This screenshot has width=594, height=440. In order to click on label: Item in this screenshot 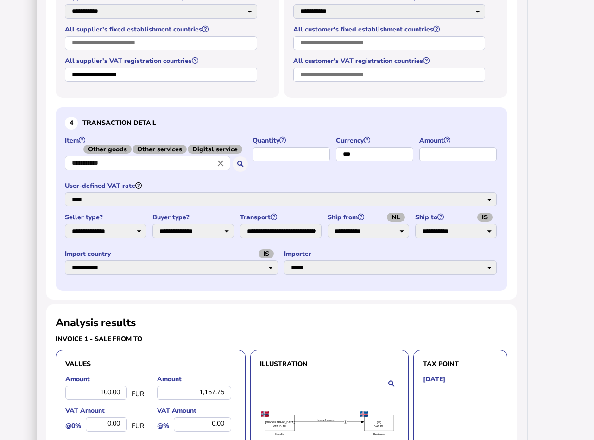, I will do `click(156, 145)`.